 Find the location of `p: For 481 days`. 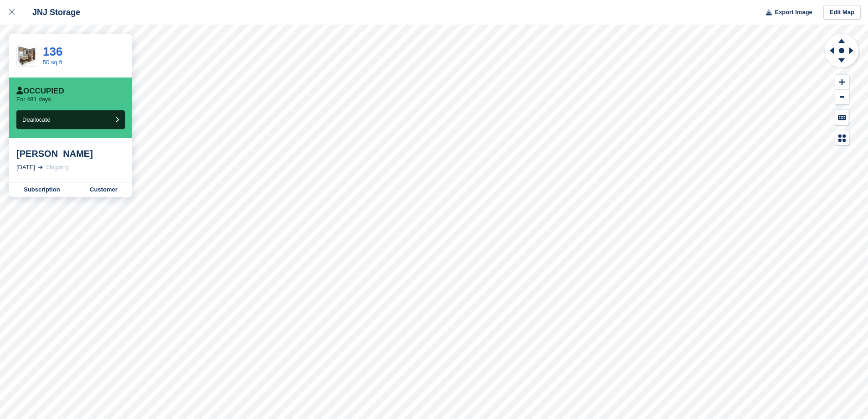

p: For 481 days is located at coordinates (34, 100).